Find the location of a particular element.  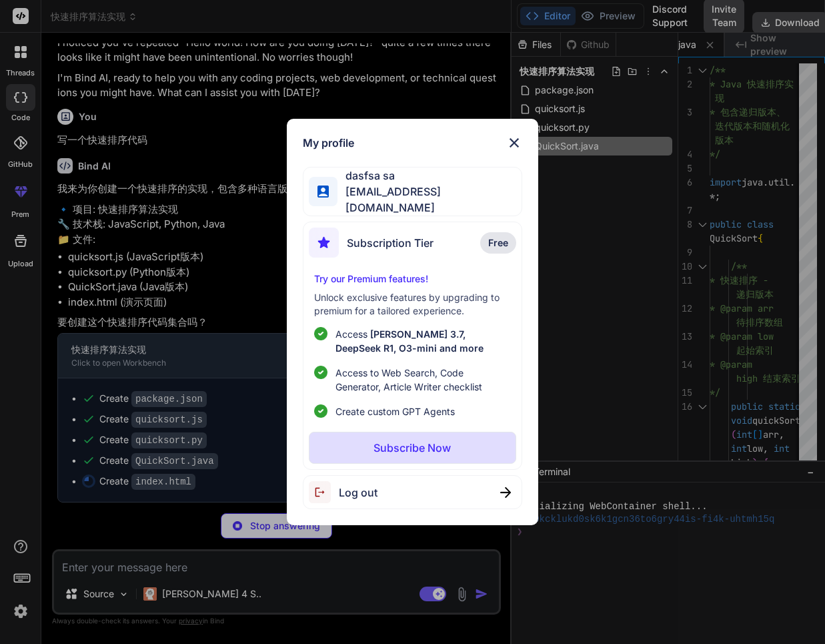

p: Subscribe Now is located at coordinates (412, 448).